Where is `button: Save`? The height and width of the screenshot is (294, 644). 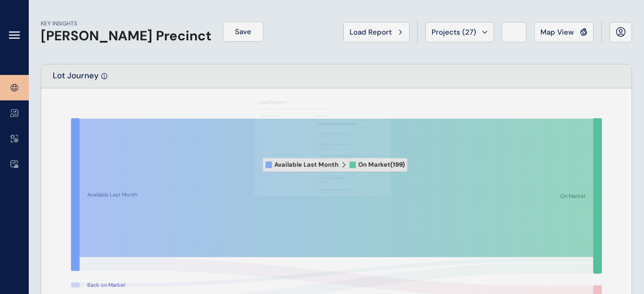
button: Save is located at coordinates (243, 32).